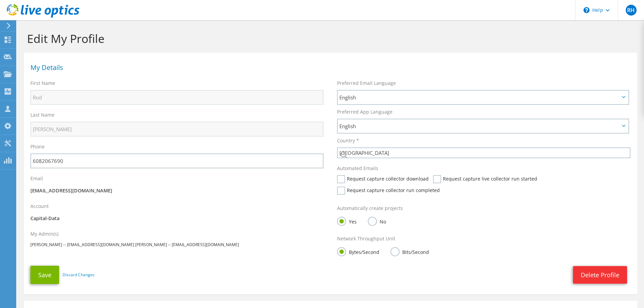 The width and height of the screenshot is (644, 308). Describe the element at coordinates (600, 275) in the screenshot. I see `a: Delete Profile` at that location.